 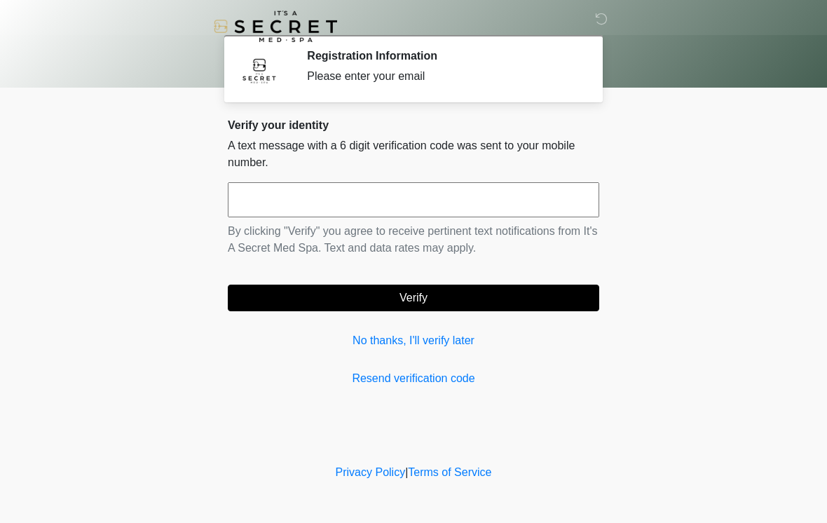 What do you see at coordinates (442, 55) in the screenshot?
I see `h2: Registration Information` at bounding box center [442, 55].